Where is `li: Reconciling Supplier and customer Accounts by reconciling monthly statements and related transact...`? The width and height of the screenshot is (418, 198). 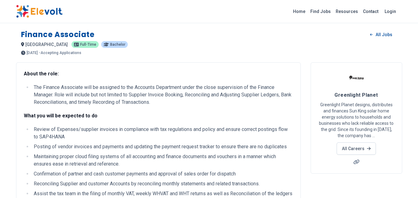 li: Reconciling Supplier and customer Accounts by reconciling monthly statements and related transact... is located at coordinates (162, 184).